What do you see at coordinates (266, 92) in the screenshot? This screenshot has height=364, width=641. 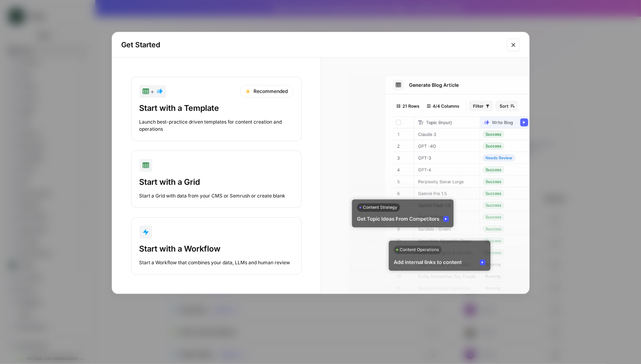 I see `div: Recommended` at bounding box center [266, 92].